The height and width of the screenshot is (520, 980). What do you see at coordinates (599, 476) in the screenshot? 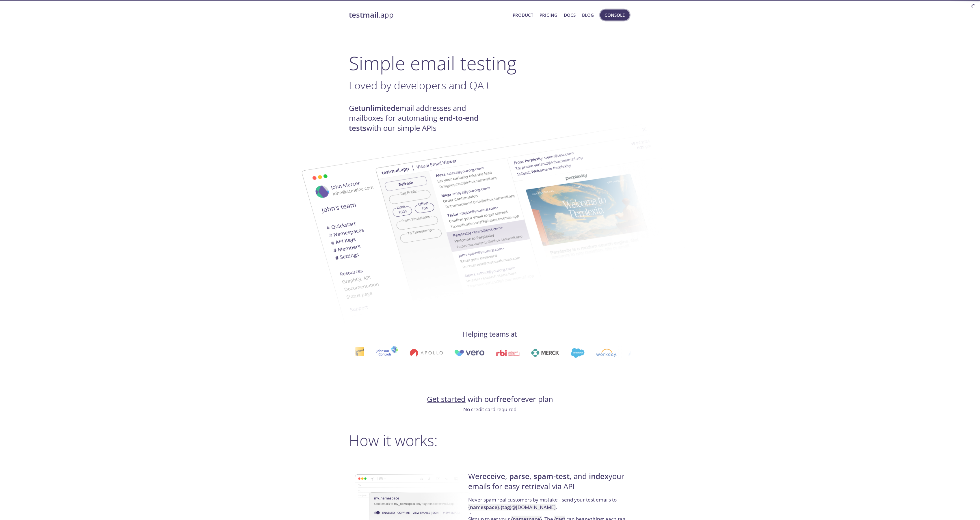
I see `strong: index` at bounding box center [599, 476].